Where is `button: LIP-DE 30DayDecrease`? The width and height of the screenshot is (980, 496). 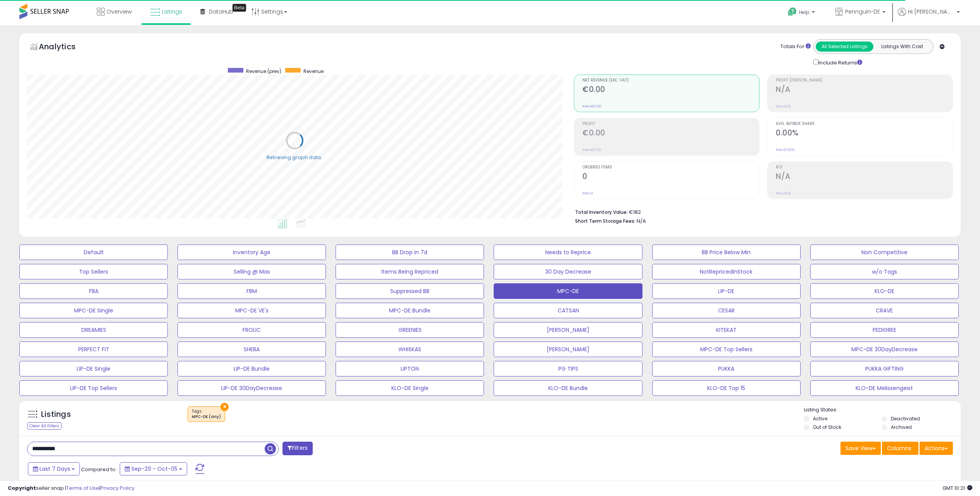 button: LIP-DE 30DayDecrease is located at coordinates (251, 388).